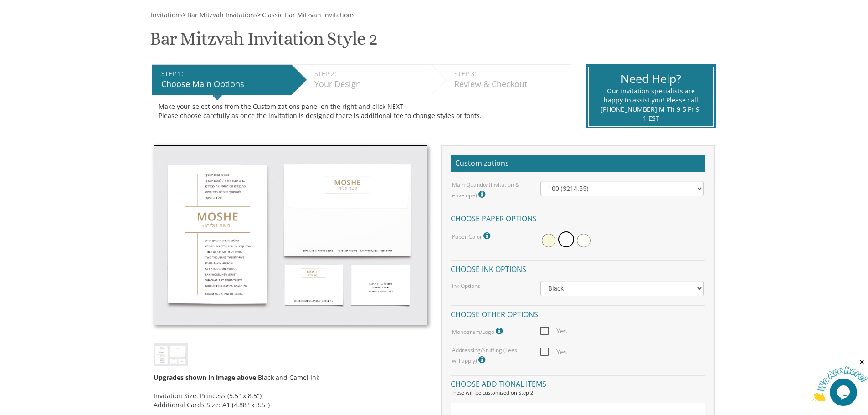  What do you see at coordinates (224, 84) in the screenshot?
I see `div: Choose Main Options` at bounding box center [224, 84].